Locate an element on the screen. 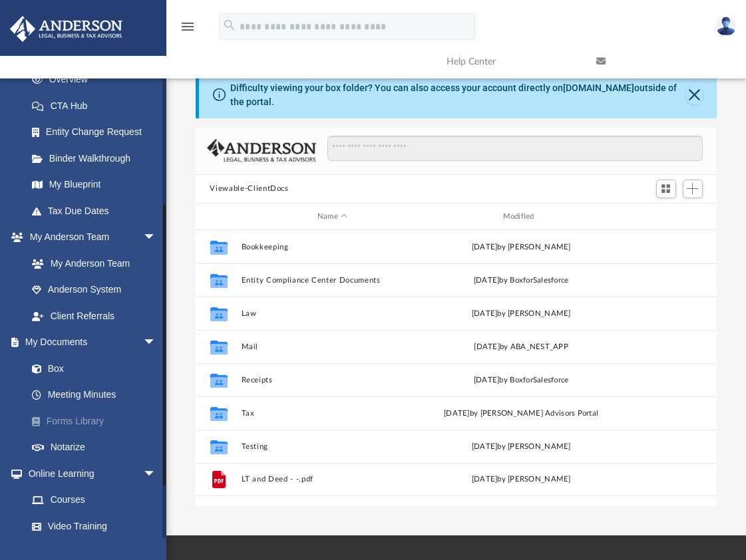 Image resolution: width=746 pixels, height=560 pixels. a: Binder Walkthrough is located at coordinates (97, 159).